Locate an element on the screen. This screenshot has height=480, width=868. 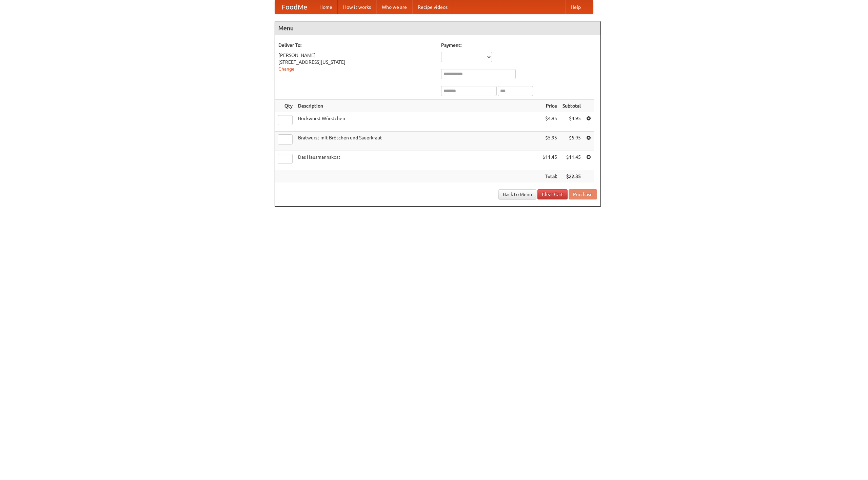
a: Recipe videos is located at coordinates (432, 7).